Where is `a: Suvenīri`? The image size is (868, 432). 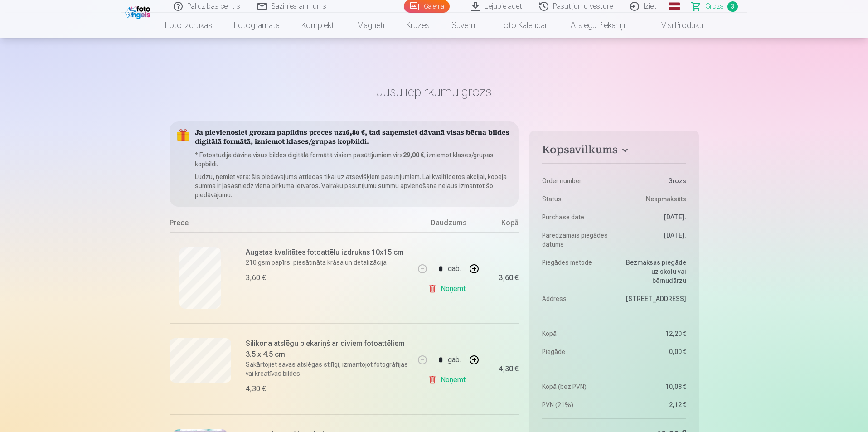
a: Suvenīri is located at coordinates (464, 25).